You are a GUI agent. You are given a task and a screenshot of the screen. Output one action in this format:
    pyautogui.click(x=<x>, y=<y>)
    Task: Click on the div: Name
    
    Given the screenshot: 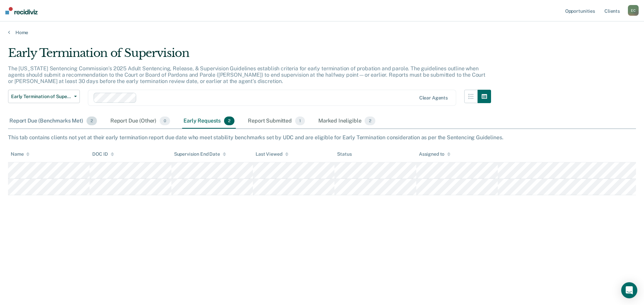 What is the action you would take?
    pyautogui.click(x=20, y=154)
    